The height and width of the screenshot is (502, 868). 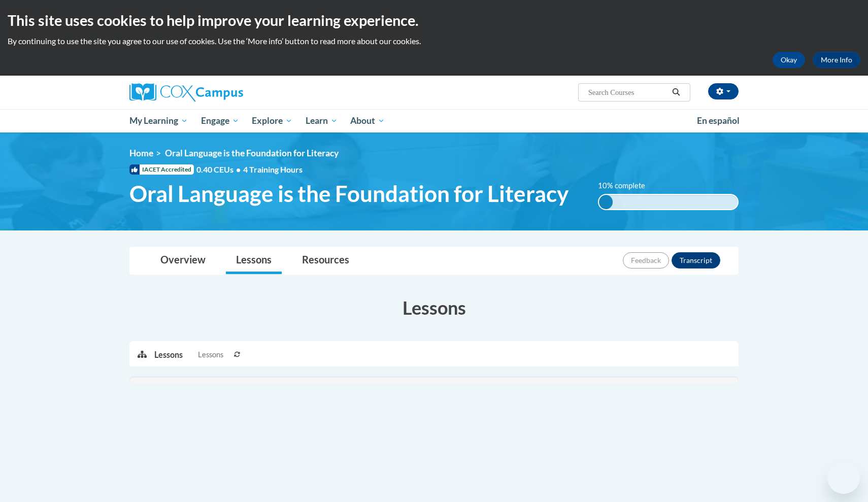 I want to click on a: More Info, so click(x=837, y=60).